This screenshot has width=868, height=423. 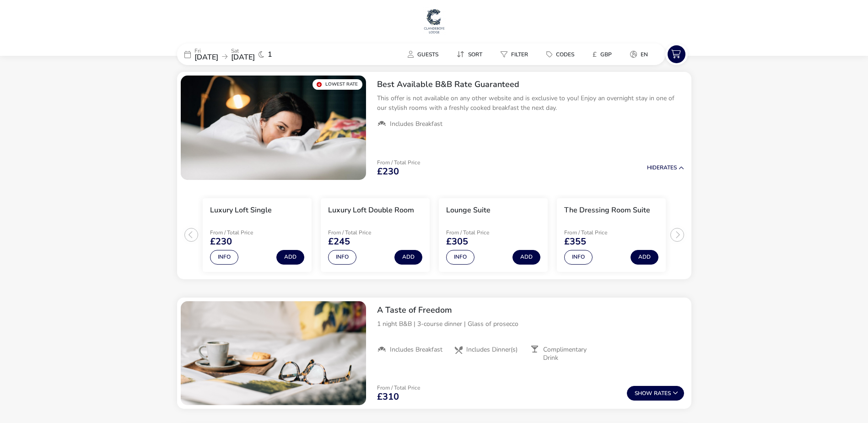 I want to click on span: Complimentary Drink, so click(x=571, y=354).